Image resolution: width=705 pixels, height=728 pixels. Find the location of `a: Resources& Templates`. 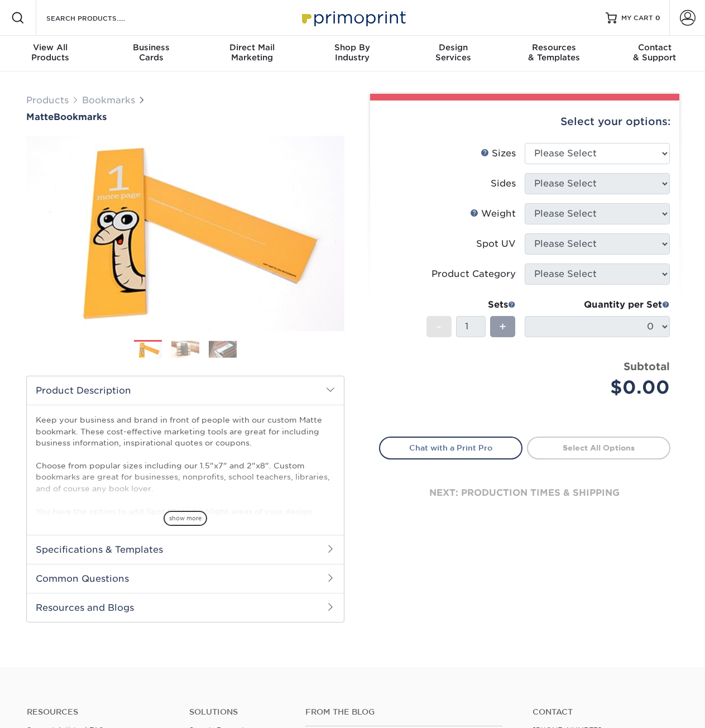

a: Resources& Templates is located at coordinates (554, 54).